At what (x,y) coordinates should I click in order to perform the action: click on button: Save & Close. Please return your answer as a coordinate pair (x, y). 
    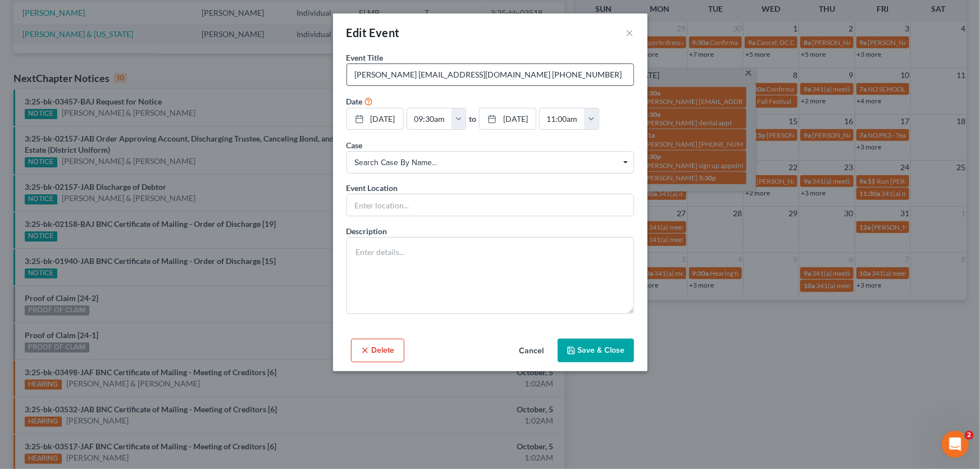
    Looking at the image, I should click on (596, 351).